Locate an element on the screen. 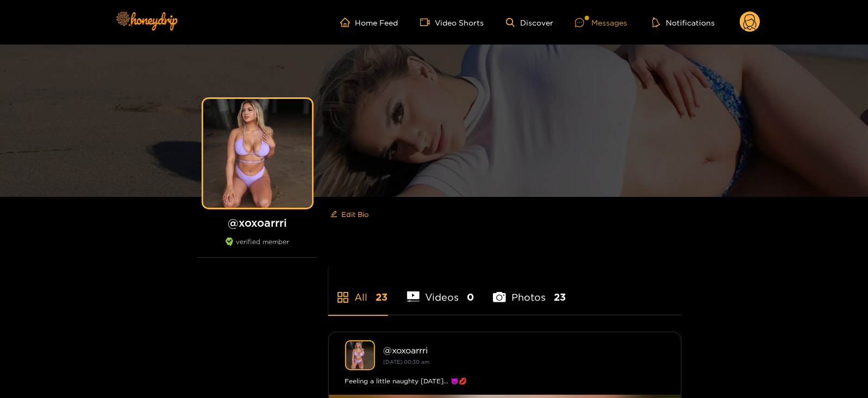 The height and width of the screenshot is (398, 868). div: verified member is located at coordinates (258, 247).